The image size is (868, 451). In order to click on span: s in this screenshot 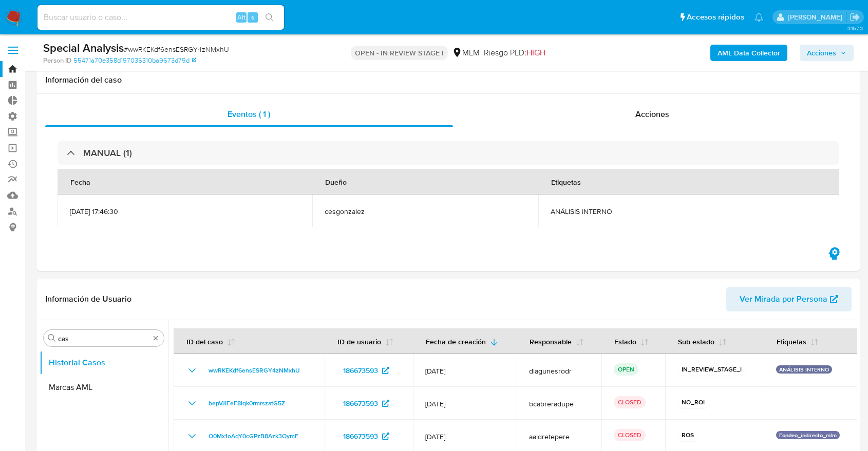, I will do `click(253, 17)`.